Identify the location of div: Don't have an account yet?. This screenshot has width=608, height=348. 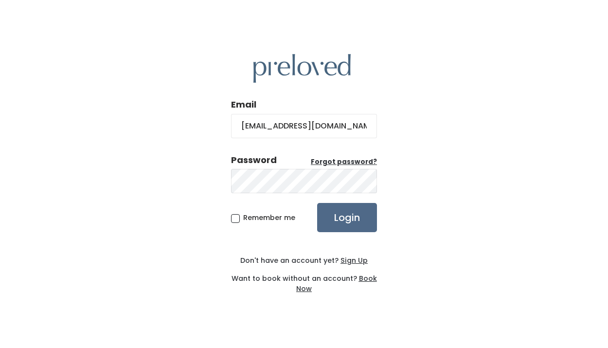
(304, 260).